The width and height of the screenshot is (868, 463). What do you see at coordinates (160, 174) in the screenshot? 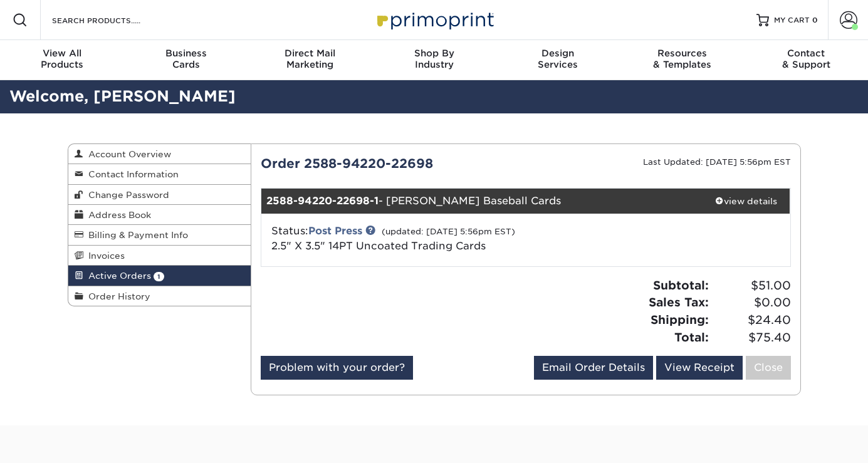
I see `a: Contact Information` at bounding box center [160, 174].